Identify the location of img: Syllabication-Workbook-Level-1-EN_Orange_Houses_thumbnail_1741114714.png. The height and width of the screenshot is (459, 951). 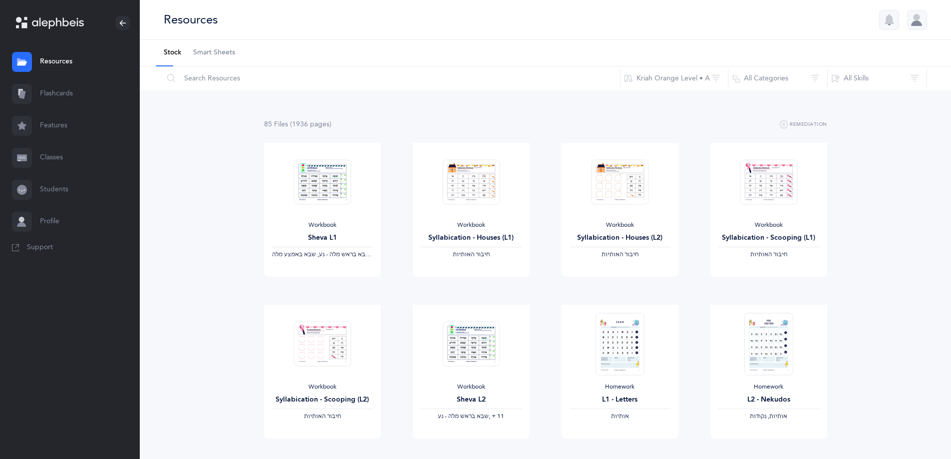
(471, 182).